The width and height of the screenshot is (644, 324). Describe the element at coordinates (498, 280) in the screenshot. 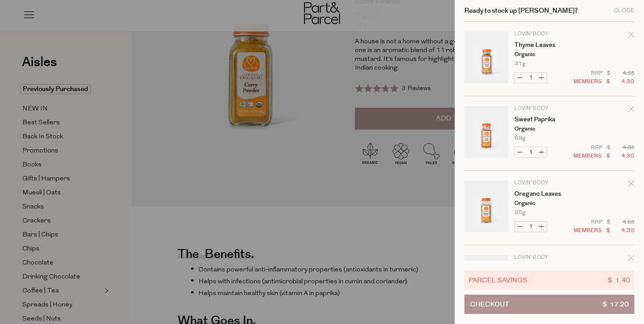

I see `span: Parcel Savings` at that location.